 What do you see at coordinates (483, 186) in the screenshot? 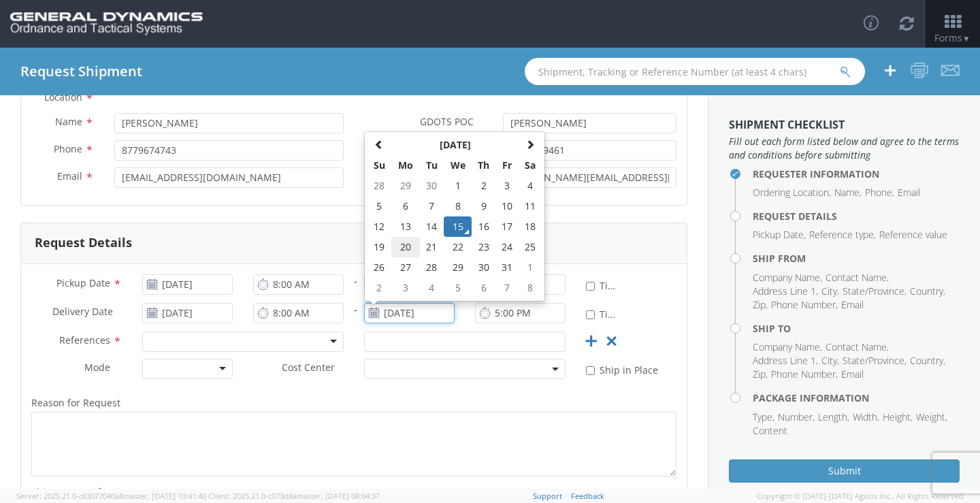
I see `td: 2` at bounding box center [483, 186].